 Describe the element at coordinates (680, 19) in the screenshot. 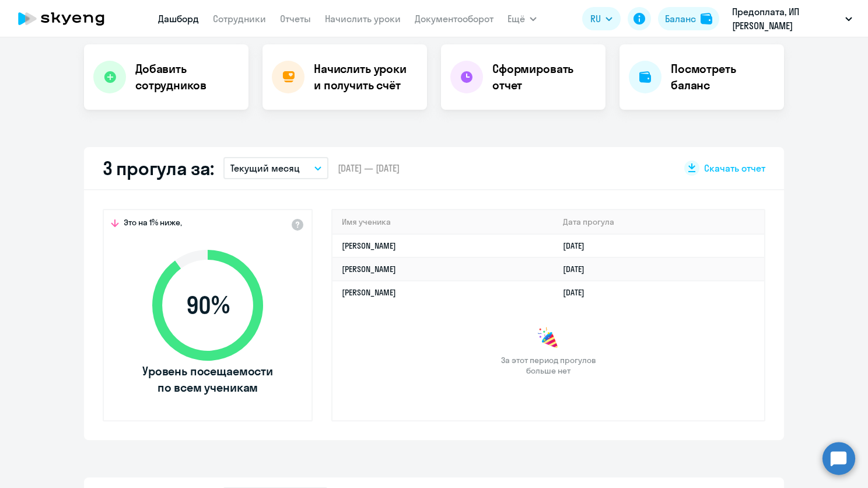

I see `div: Баланс` at that location.